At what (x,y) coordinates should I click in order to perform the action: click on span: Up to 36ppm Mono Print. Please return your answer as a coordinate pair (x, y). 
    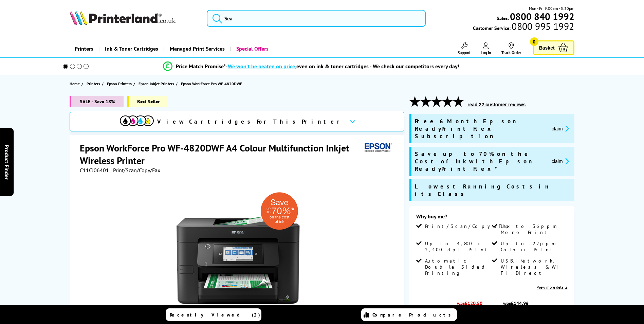
    Looking at the image, I should click on (533, 229).